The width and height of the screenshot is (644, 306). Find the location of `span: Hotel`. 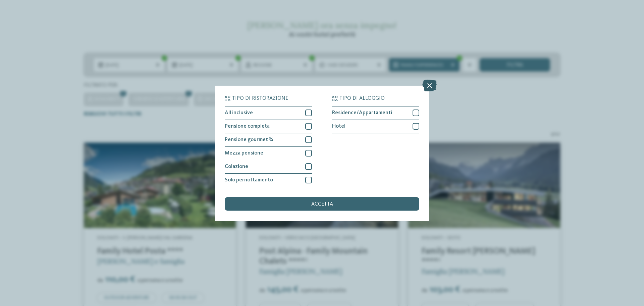

span: Hotel is located at coordinates (338, 126).